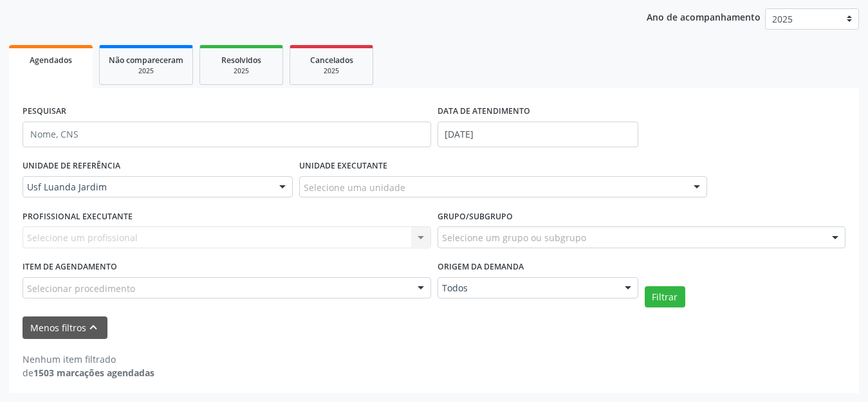  I want to click on span: Selecione uma unidade, so click(354, 188).